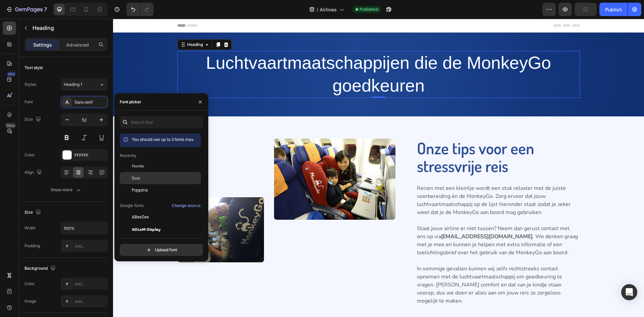 This screenshot has height=317, width=644. What do you see at coordinates (29, 102) in the screenshot?
I see `div: Font` at bounding box center [29, 102].